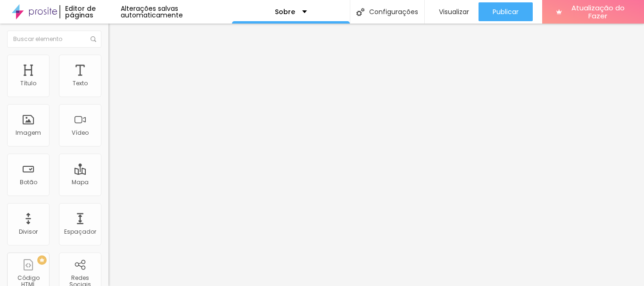  I want to click on font: Atualização do Fazer, so click(598, 12).